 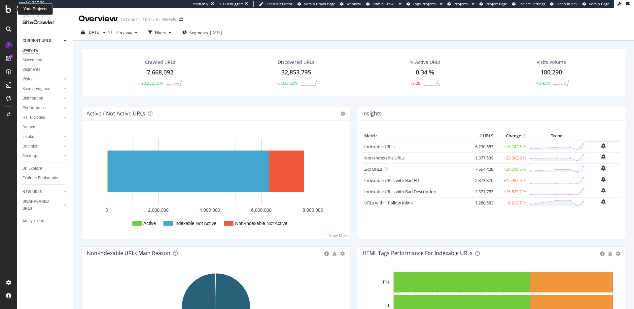 I want to click on div: Crawled URLs, so click(x=160, y=62).